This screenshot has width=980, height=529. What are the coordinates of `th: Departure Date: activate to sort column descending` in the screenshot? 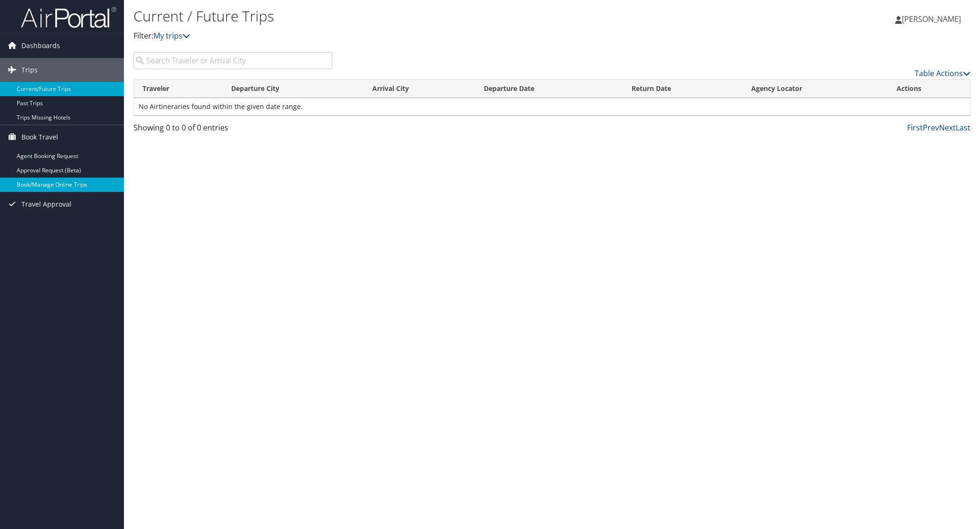 It's located at (549, 89).